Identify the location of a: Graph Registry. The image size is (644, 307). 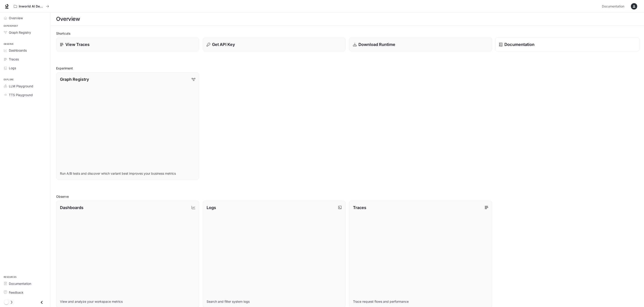
(25, 32).